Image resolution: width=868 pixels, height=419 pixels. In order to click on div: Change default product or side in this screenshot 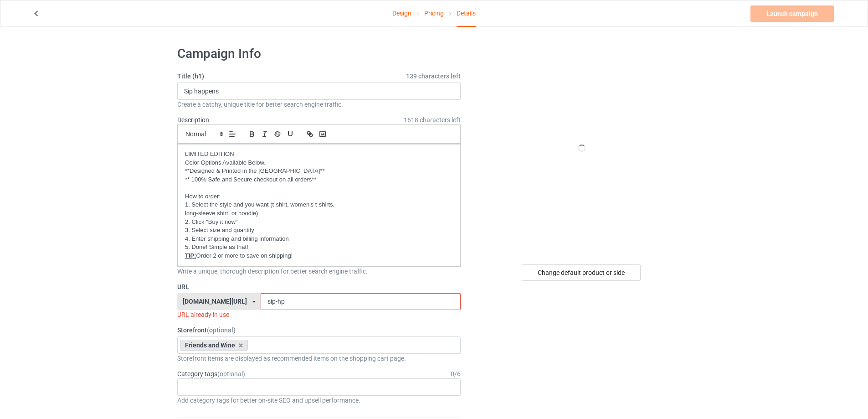, I will do `click(581, 273)`.